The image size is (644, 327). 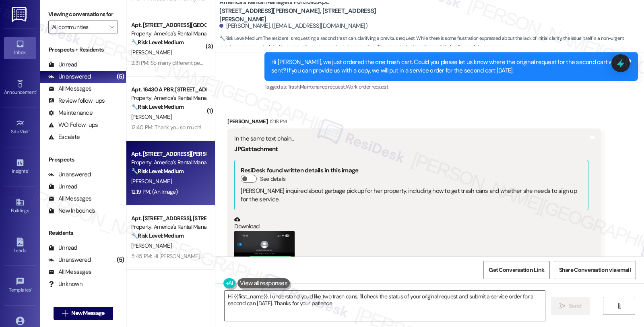 What do you see at coordinates (595, 270) in the screenshot?
I see `span: Share Conversation via email` at bounding box center [595, 270].